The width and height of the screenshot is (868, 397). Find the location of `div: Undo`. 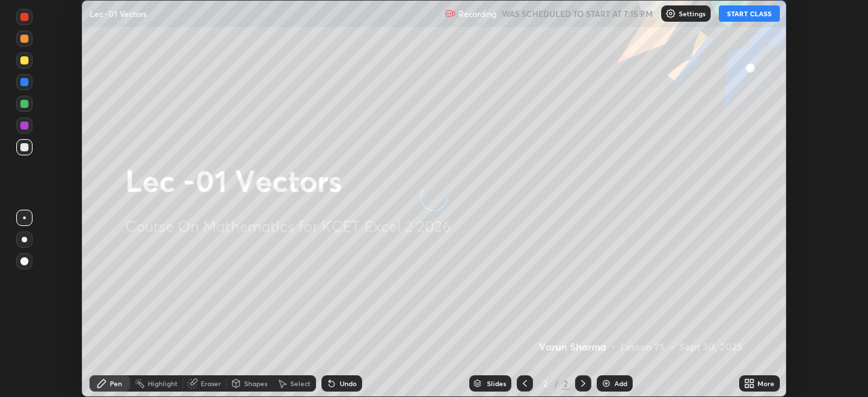

div: Undo is located at coordinates (348, 383).